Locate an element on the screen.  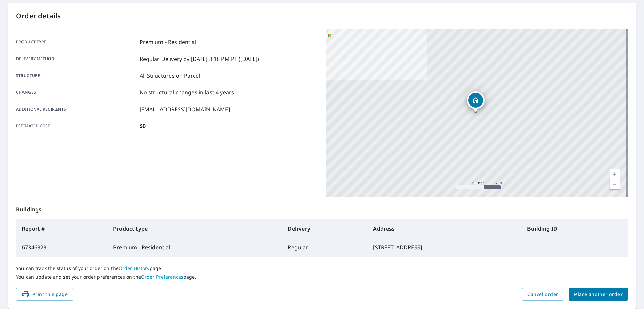
p: Structure is located at coordinates (77, 76).